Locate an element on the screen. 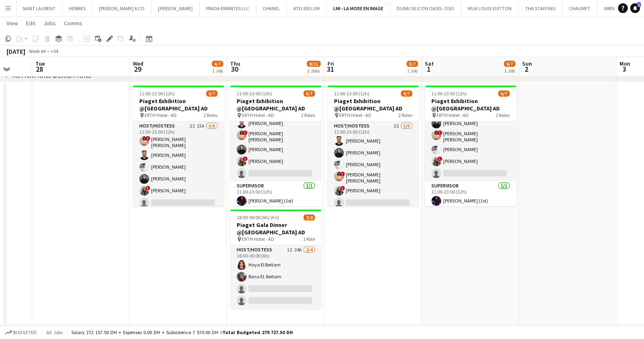 This screenshot has height=339, width=644. button: ATELIER LUM is located at coordinates (306, 8).